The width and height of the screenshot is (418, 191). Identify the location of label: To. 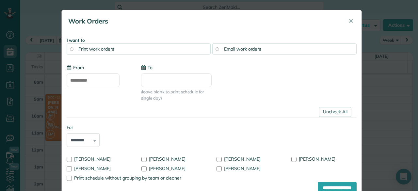
(147, 68).